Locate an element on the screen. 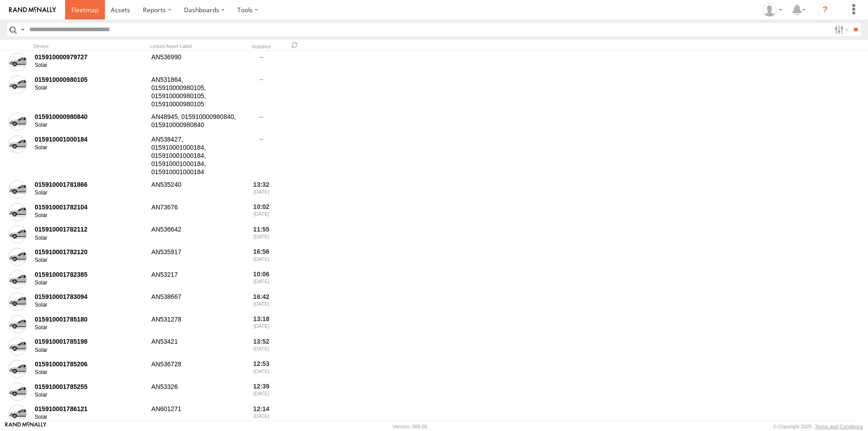  div: Linked Asset Label is located at coordinates (196, 46).